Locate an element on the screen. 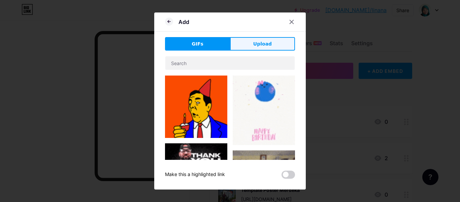 The height and width of the screenshot is (202, 460). span: GIFs is located at coordinates (197, 44).